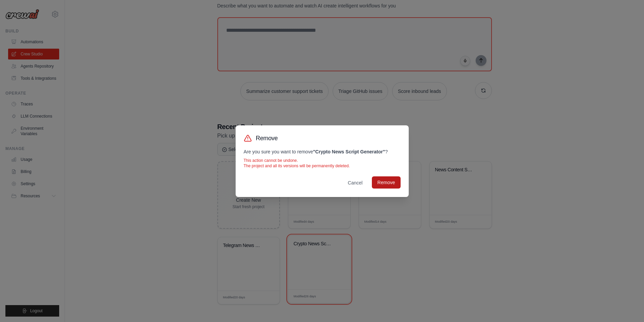  I want to click on p: This action cannot be undone., so click(322, 161).